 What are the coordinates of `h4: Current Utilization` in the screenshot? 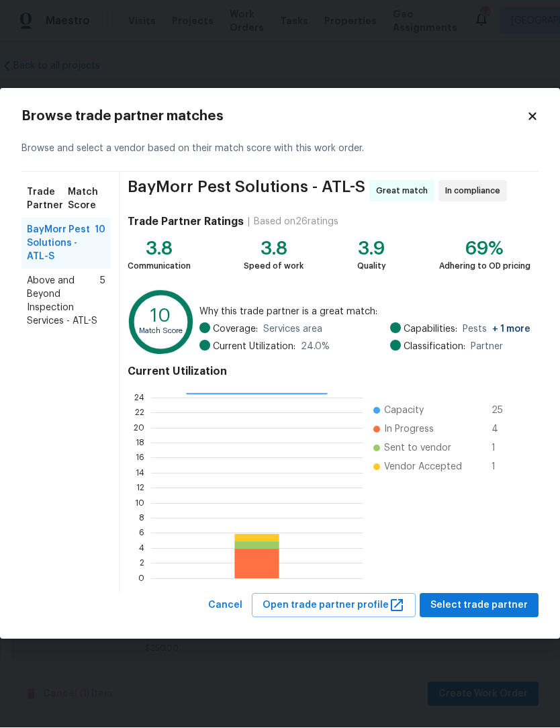 It's located at (329, 372).